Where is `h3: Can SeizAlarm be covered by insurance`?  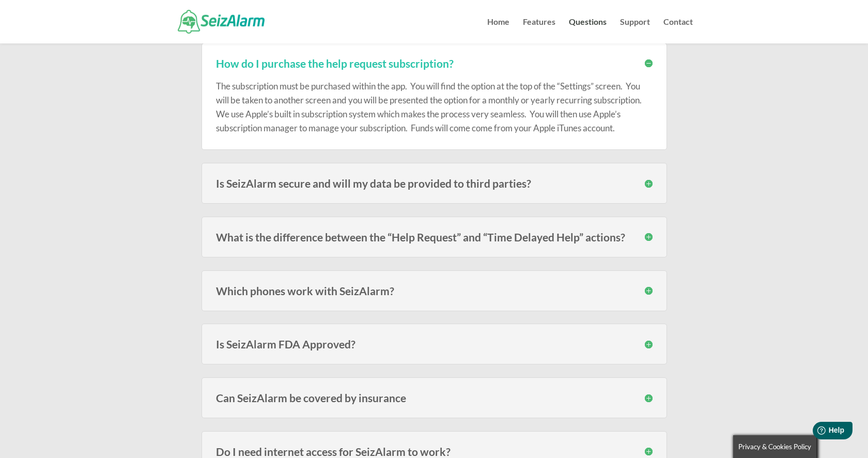
h3: Can SeizAlarm be covered by insurance is located at coordinates (434, 397).